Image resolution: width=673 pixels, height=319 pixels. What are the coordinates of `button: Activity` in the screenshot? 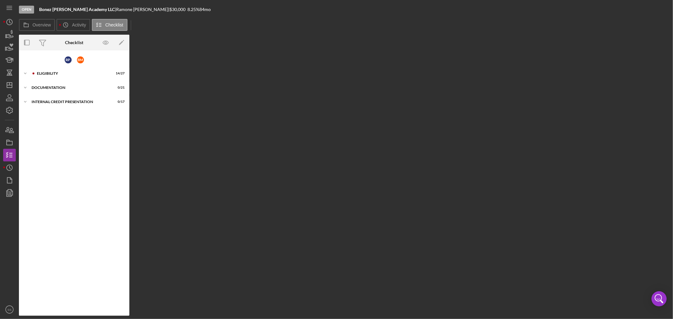 It's located at (73, 25).